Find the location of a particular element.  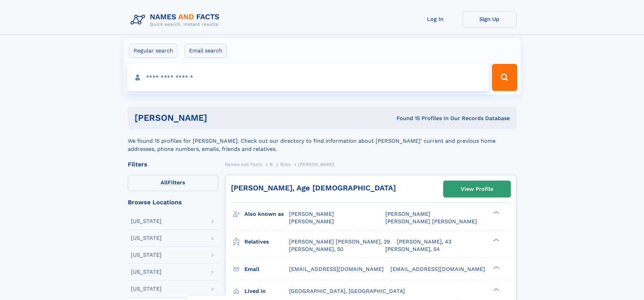

img: Logo Names and Facts is located at coordinates (176, 20).